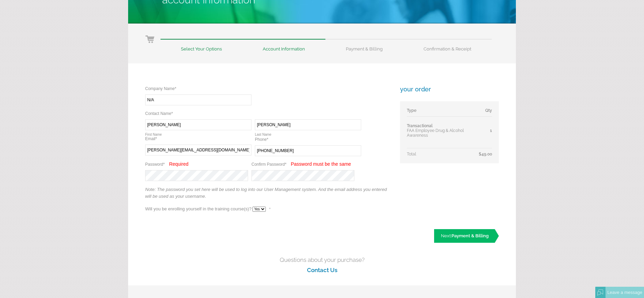  What do you see at coordinates (420, 126) in the screenshot?
I see `span: Transactional` at bounding box center [420, 126].